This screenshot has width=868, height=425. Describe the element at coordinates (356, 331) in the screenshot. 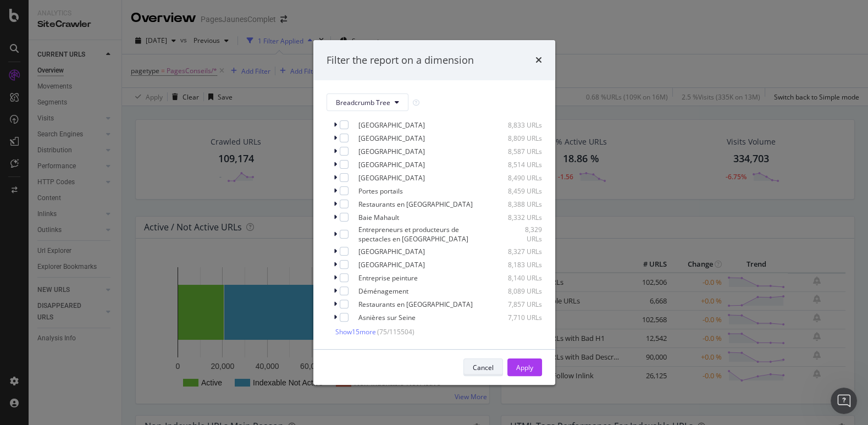

I see `span: Show 15 more` at that location.